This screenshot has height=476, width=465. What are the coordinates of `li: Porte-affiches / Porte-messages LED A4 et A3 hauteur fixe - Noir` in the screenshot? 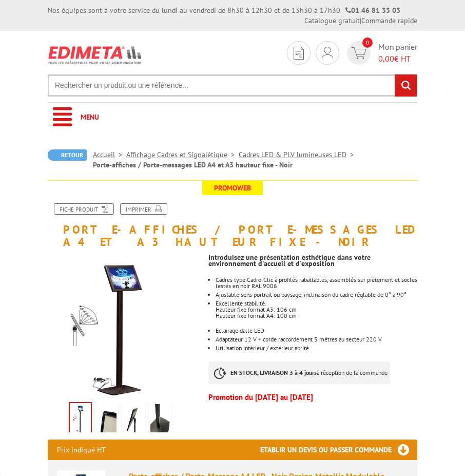 It's located at (193, 165).